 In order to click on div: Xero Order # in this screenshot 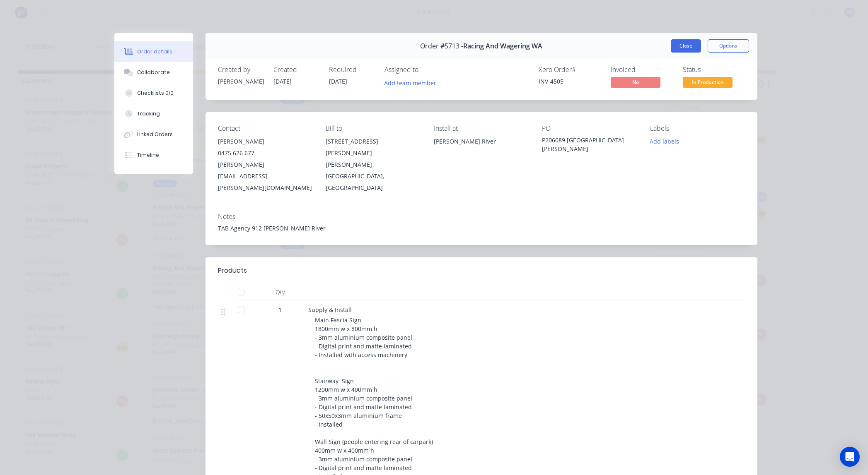, I will do `click(569, 69)`.